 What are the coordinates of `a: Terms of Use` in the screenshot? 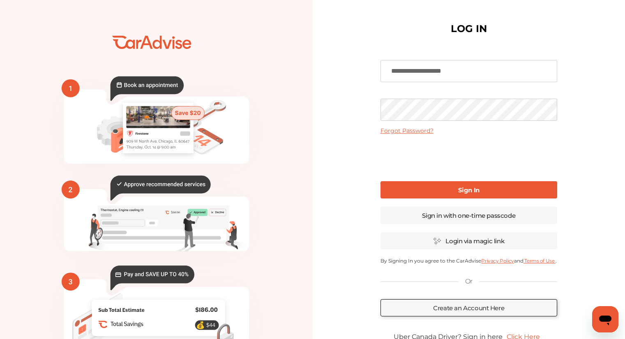 It's located at (540, 261).